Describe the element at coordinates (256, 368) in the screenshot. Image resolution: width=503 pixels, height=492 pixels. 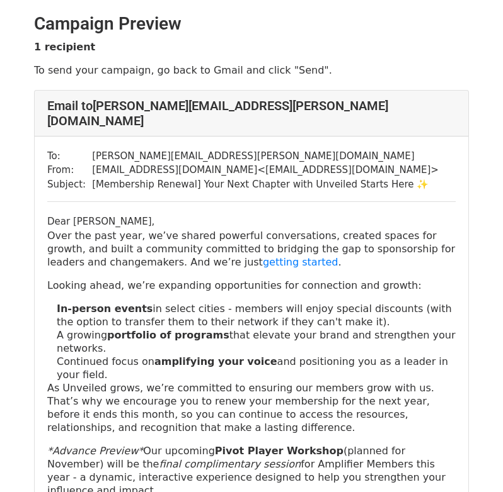
I see `p: Continued focus on and positioning you as a leader in your field.` at that location.